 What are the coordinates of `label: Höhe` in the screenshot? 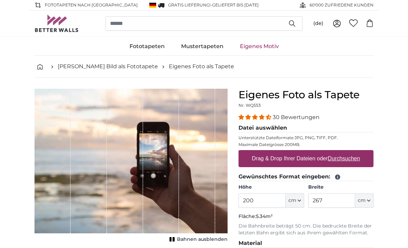 It's located at (271, 188).